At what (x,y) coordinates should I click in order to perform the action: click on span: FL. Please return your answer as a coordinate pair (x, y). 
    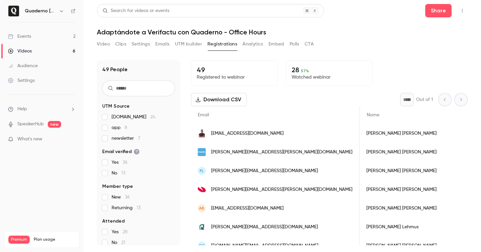
    Looking at the image, I should click on (202, 171).